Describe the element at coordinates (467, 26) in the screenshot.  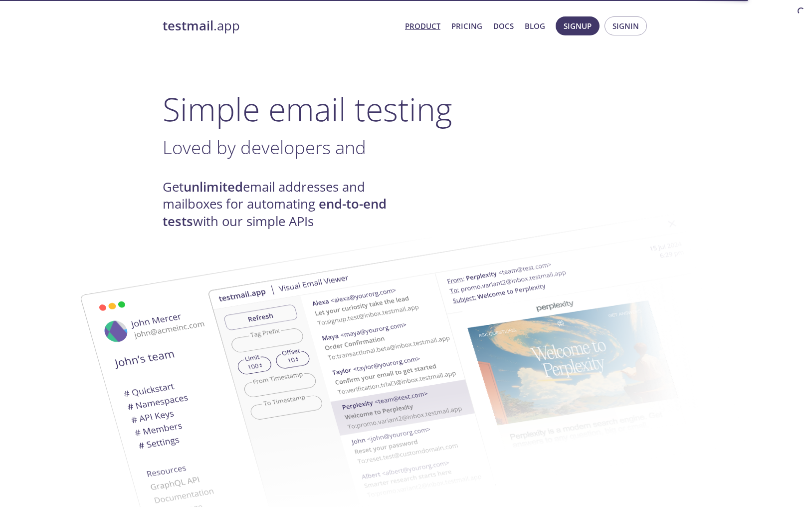
I see `a: Pricing` at that location.